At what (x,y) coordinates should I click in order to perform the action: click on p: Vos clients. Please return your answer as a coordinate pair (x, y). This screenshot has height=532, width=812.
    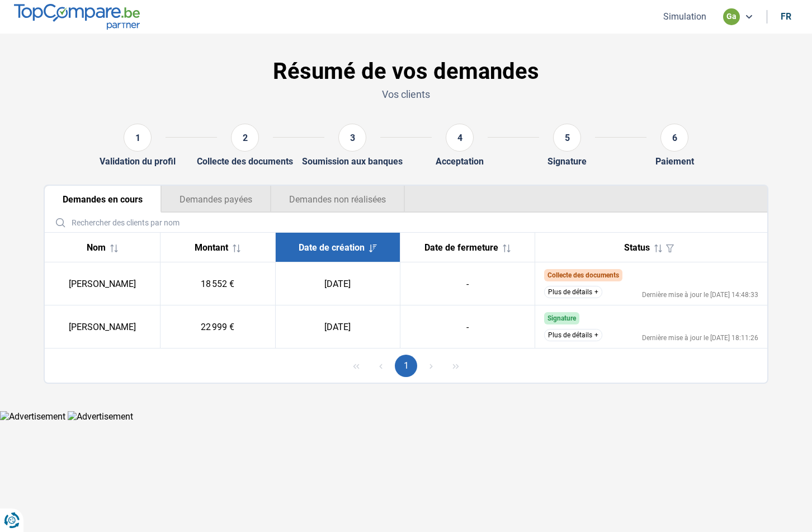
    Looking at the image, I should click on (406, 94).